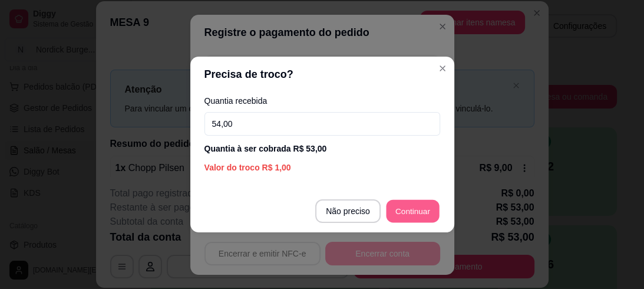  What do you see at coordinates (443, 68) in the screenshot?
I see `button: Close` at bounding box center [443, 68].